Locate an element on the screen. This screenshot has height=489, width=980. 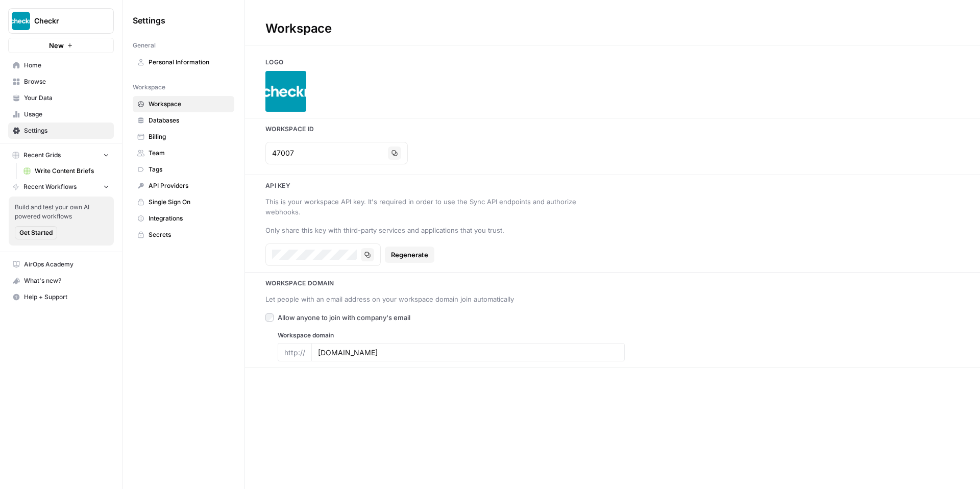
span: Billing is located at coordinates (188, 137).